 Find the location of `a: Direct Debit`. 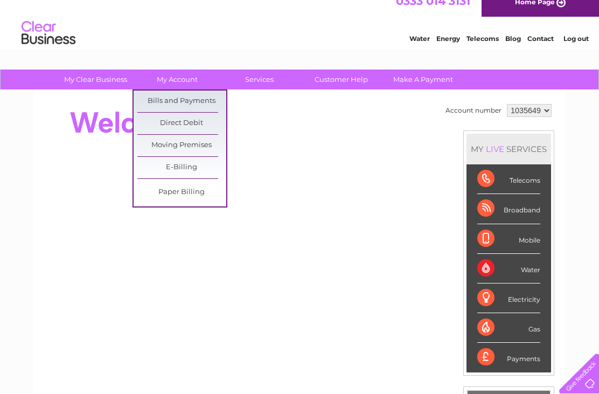

a: Direct Debit is located at coordinates (181, 123).